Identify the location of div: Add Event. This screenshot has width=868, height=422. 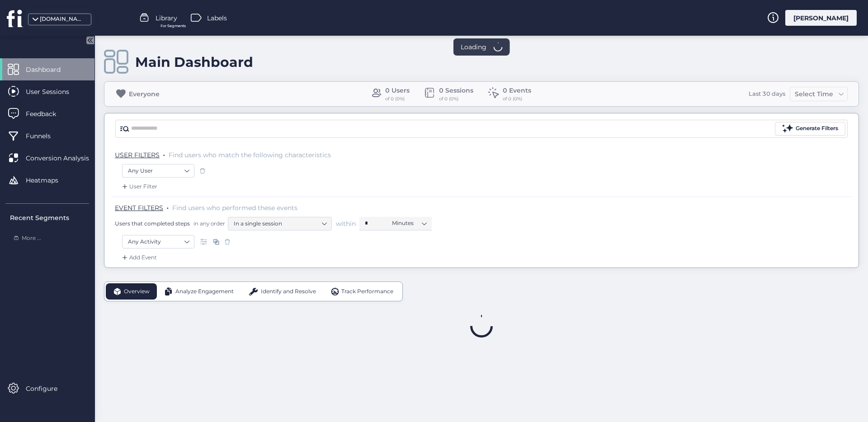
(138, 258).